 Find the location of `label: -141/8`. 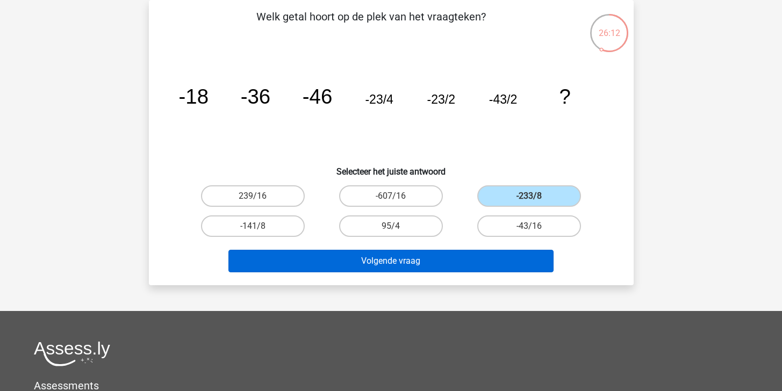

label: -141/8 is located at coordinates (252, 226).